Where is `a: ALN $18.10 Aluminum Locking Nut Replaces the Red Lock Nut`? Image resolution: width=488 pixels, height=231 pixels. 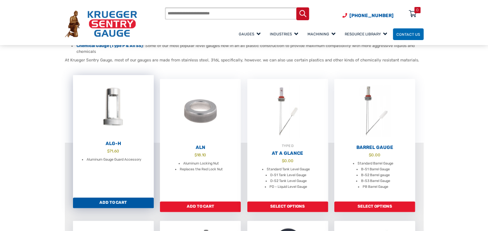
a: ALN $18.10 Aluminum Locking Nut Replaces the Red Lock Nut is located at coordinates (200, 140).